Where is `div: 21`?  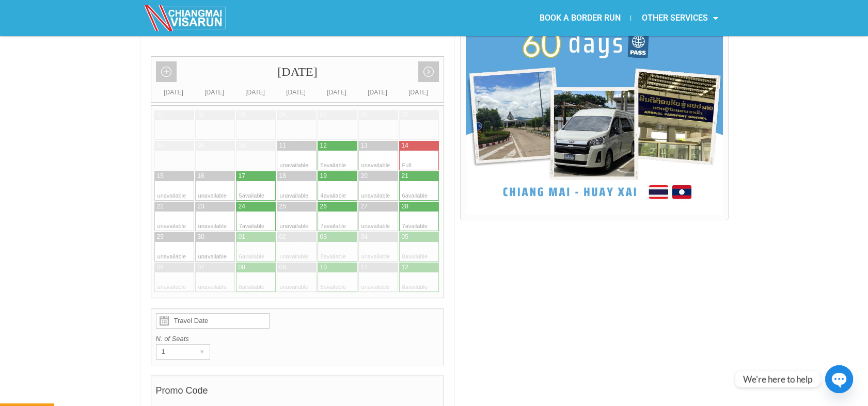 div: 21 is located at coordinates (405, 176).